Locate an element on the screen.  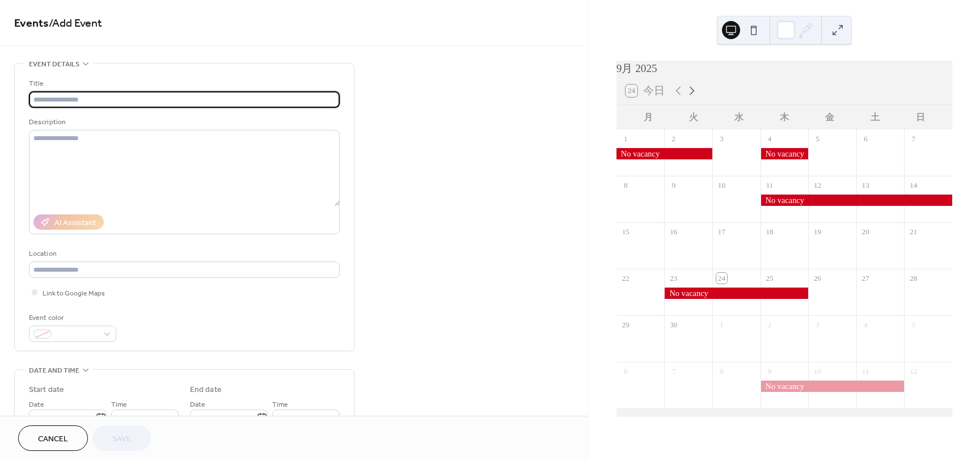
div: 水 is located at coordinates (739, 116).